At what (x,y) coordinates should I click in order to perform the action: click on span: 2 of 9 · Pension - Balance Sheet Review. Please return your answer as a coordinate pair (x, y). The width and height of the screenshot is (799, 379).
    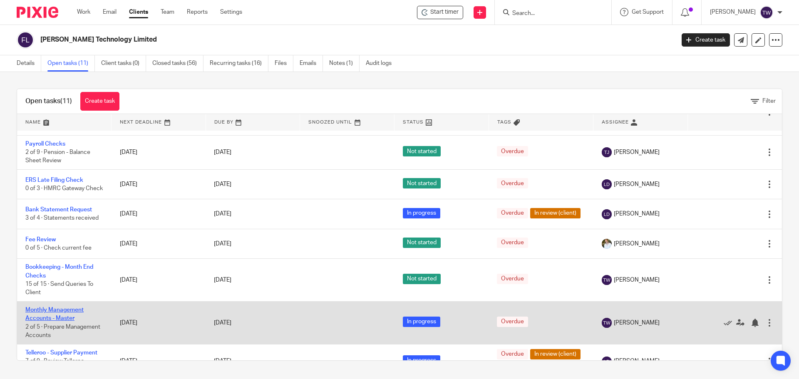
    Looking at the image, I should click on (58, 156).